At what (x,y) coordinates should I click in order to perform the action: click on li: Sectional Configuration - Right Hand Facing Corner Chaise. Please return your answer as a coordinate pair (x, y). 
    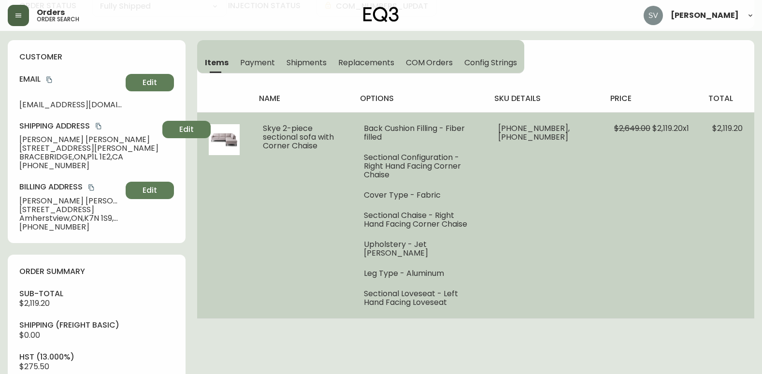
    Looking at the image, I should click on (419, 166).